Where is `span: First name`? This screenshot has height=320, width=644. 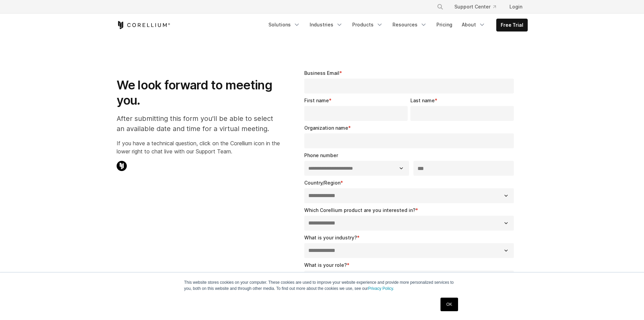 span: First name is located at coordinates (316, 100).